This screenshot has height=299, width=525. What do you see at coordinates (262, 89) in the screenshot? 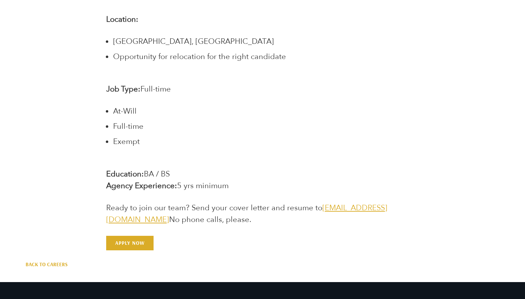
I see `p: Full-time` at bounding box center [262, 89].